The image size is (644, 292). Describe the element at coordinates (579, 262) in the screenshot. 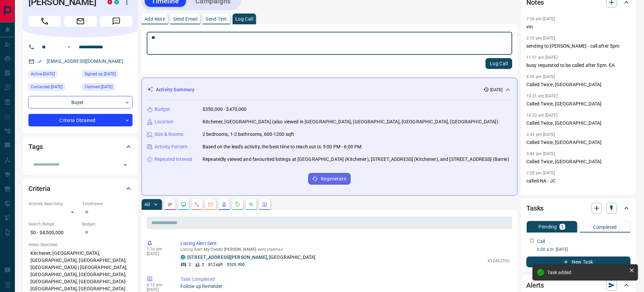

I see `button: New Task` at that location.